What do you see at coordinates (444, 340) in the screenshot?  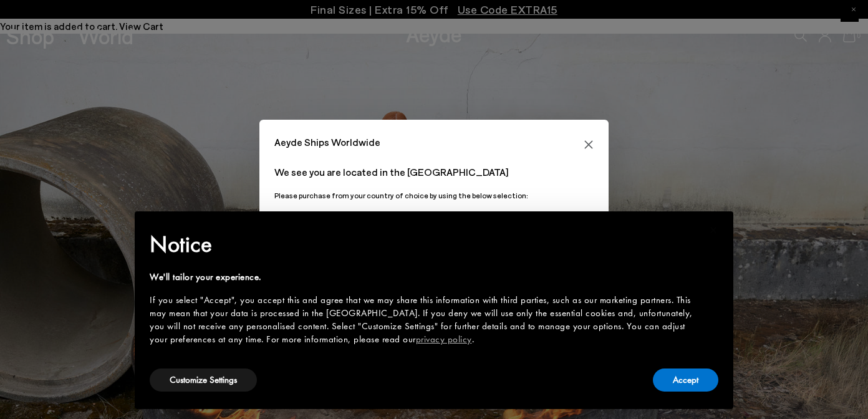 I see `a: privacy policy` at bounding box center [444, 340].